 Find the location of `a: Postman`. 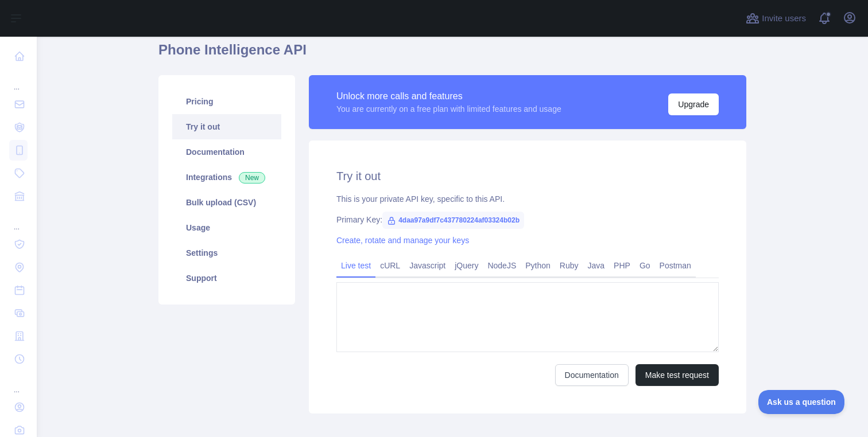

a: Postman is located at coordinates (675, 266).